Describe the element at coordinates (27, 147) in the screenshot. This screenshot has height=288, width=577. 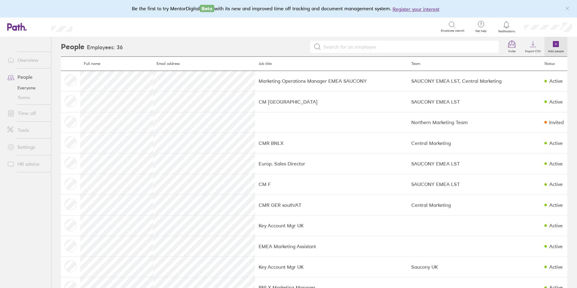
I see `a: Settings` at that location.